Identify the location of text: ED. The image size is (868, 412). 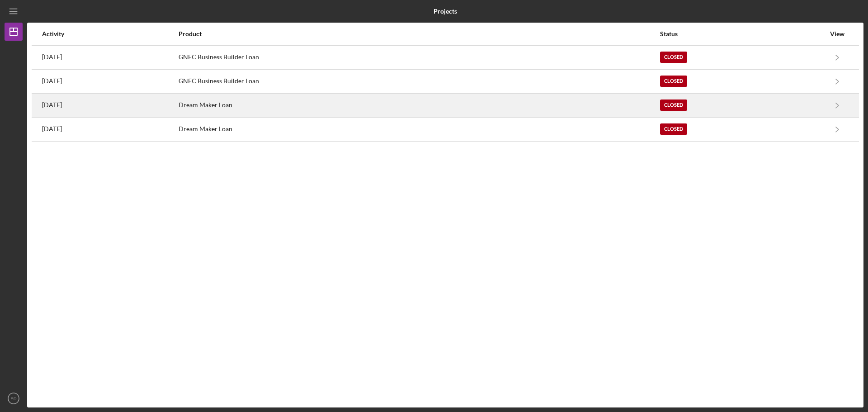
(13, 398).